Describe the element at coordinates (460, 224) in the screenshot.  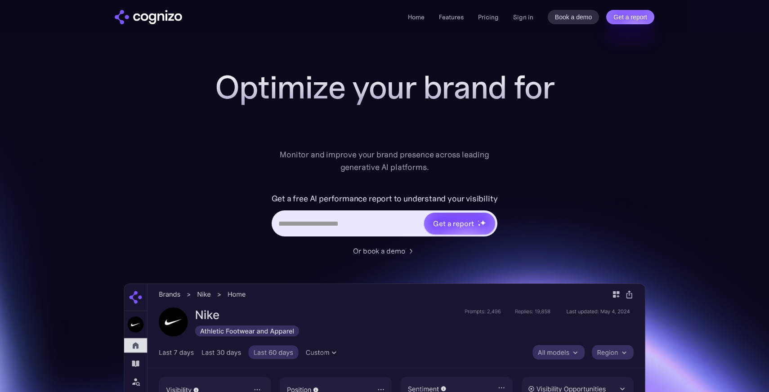
I see `a: Get a reportstarstarstar` at that location.